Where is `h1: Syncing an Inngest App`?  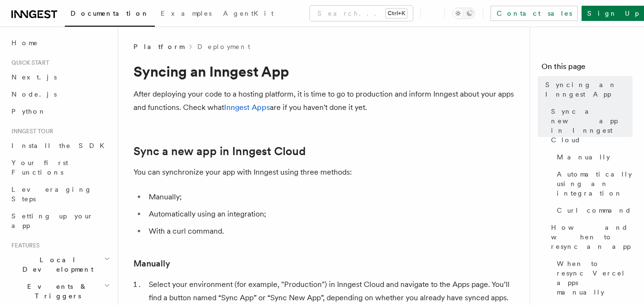 h1: Syncing an Inngest App is located at coordinates (324, 71).